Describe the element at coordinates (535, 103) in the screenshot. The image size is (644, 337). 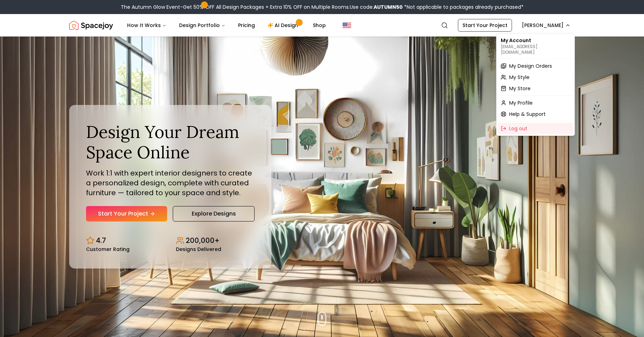
I see `a: My Profile` at that location.